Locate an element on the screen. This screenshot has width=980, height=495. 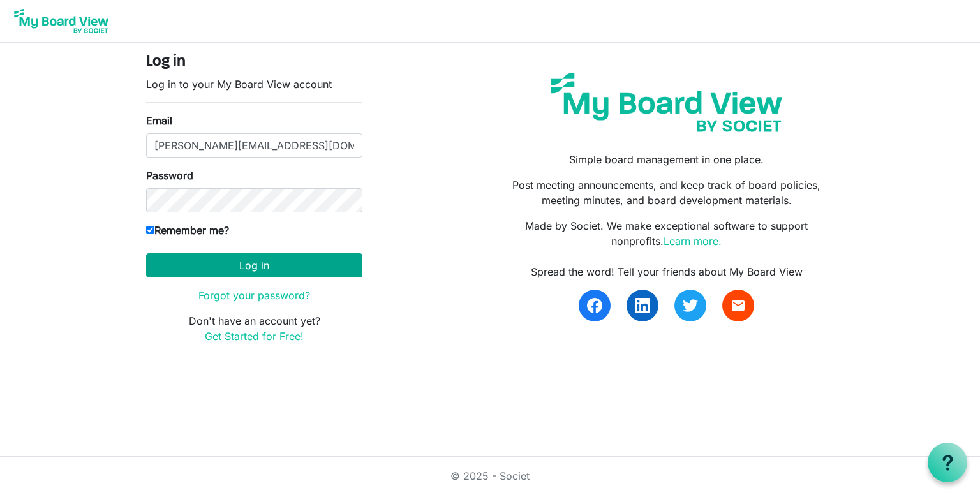
p: Simple board management in one place. is located at coordinates (666, 160).